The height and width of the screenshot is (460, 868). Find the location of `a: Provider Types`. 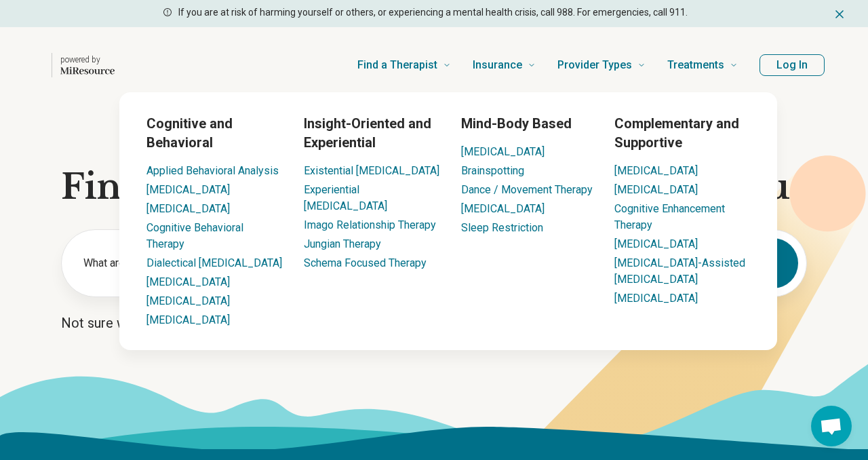

a: Provider Types is located at coordinates (601, 65).